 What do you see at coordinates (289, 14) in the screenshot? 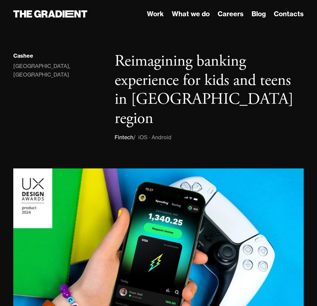
I see `a: Contacts` at bounding box center [289, 14].